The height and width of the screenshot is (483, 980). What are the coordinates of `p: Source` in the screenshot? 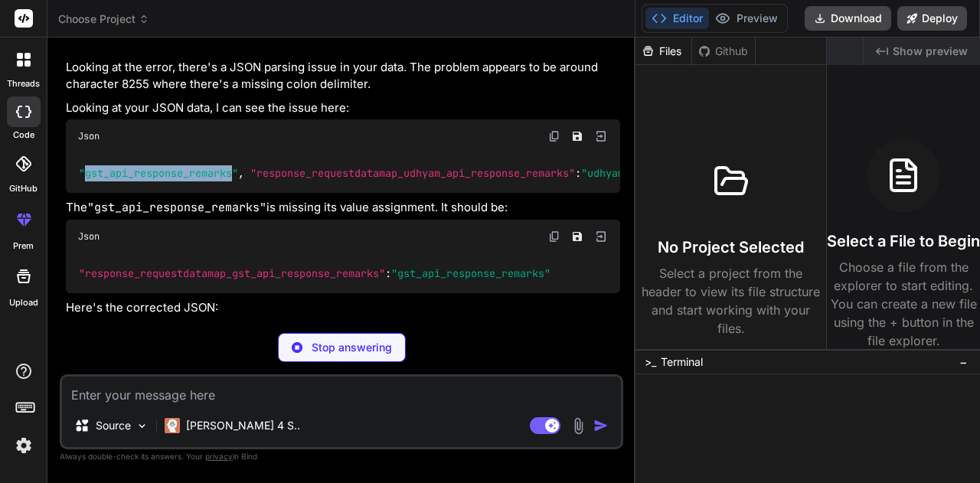 It's located at (114, 425).